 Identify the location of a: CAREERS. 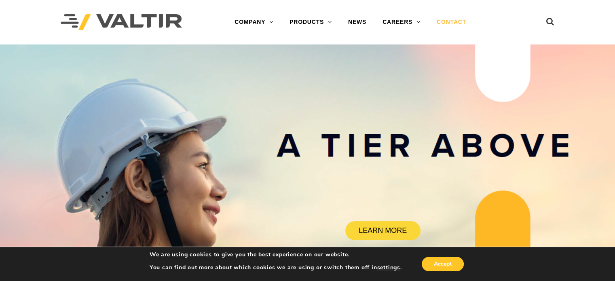
(401, 22).